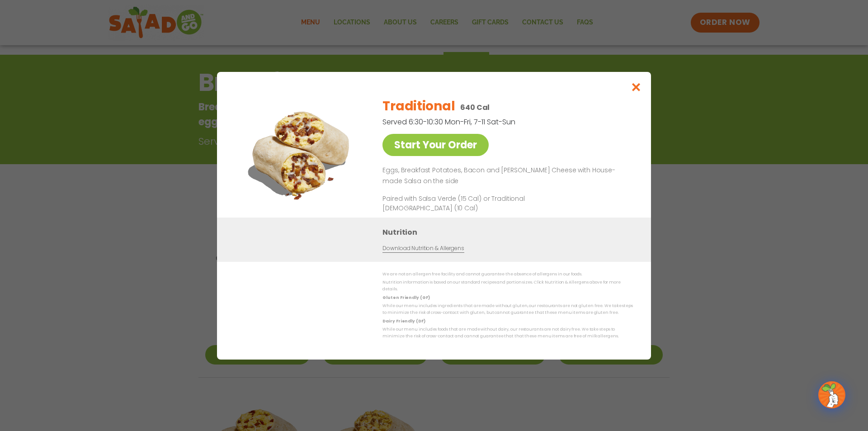 The width and height of the screenshot is (868, 431). I want to click on a: Start Your Order, so click(435, 145).